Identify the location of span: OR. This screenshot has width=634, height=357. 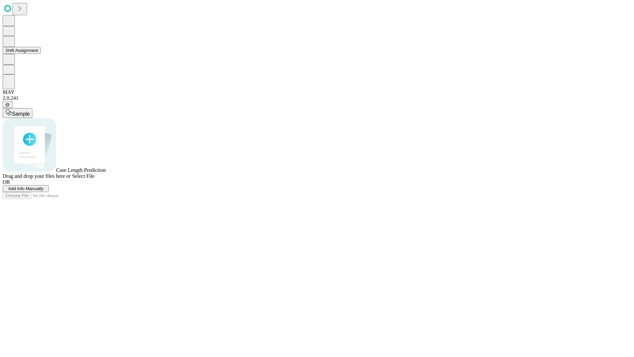
(6, 182).